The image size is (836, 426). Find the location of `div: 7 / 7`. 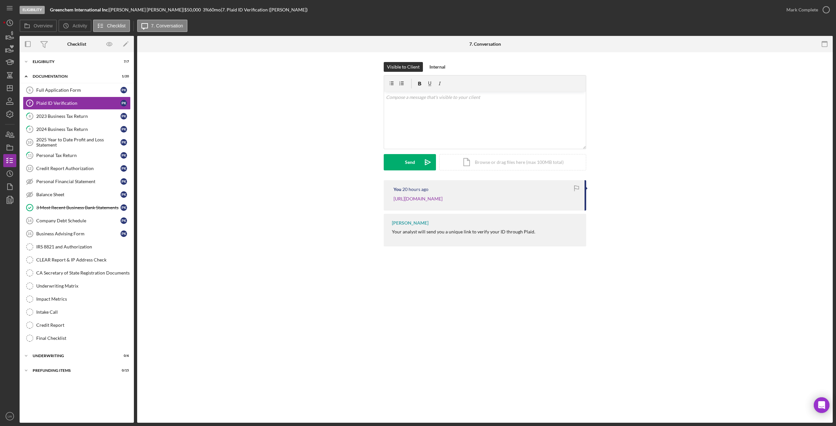

div: 7 / 7 is located at coordinates (123, 62).